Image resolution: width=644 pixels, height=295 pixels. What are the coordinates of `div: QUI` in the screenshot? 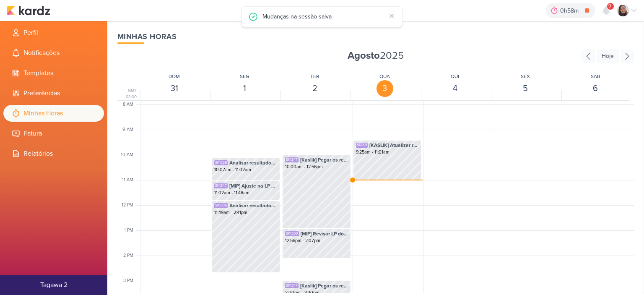 It's located at (455, 76).